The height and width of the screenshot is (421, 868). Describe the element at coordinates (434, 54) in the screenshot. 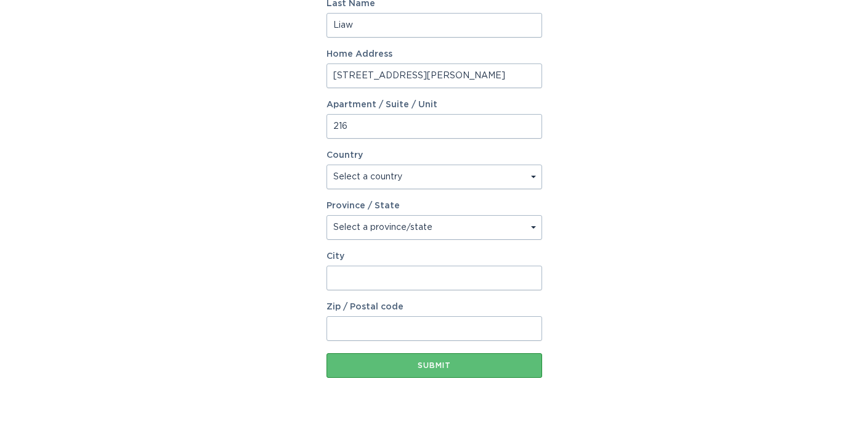

I see `label: Home Address` at that location.